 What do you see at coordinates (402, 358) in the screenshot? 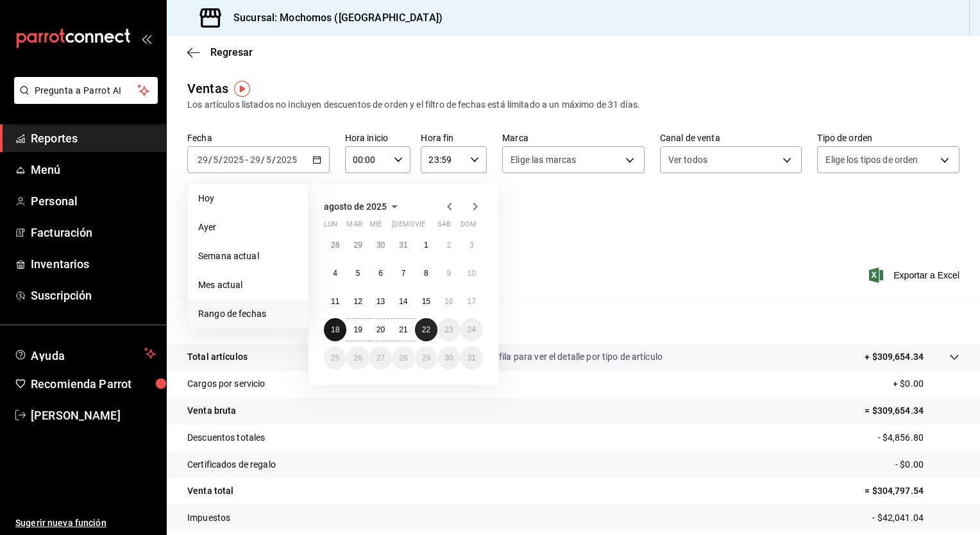
I see `button: 28 de agosto de 2025` at bounding box center [402, 358].